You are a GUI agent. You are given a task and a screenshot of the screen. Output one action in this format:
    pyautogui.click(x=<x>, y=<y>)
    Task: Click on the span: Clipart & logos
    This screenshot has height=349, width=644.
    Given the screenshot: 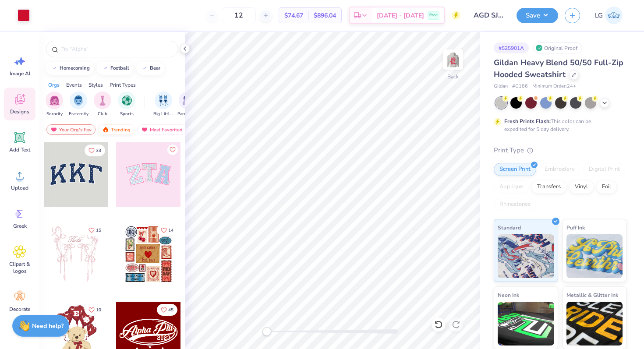 What is the action you would take?
    pyautogui.click(x=20, y=268)
    